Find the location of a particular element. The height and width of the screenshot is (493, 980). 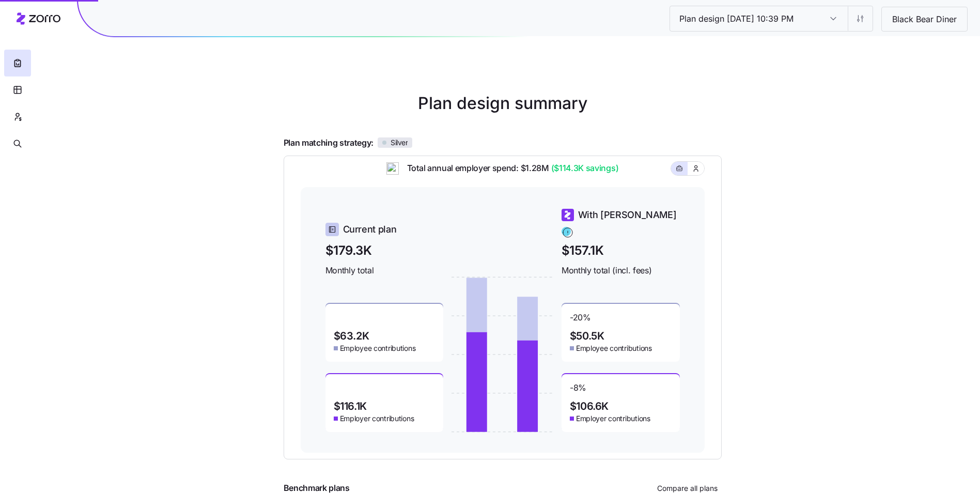

span: Monthly total is located at coordinates (385, 270).